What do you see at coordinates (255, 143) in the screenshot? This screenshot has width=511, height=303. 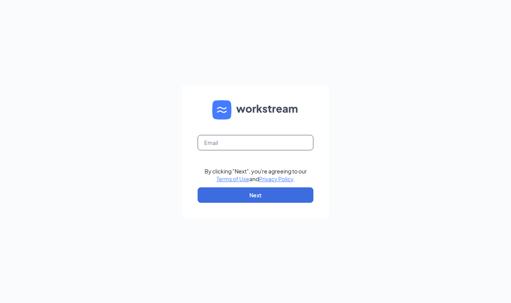 I see `input: Email` at bounding box center [255, 143].